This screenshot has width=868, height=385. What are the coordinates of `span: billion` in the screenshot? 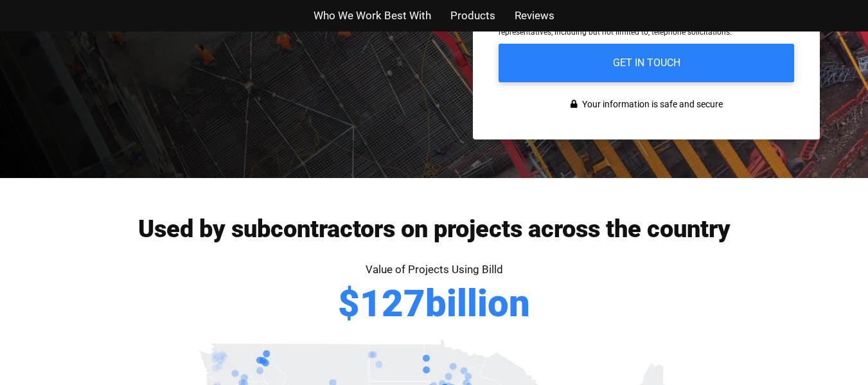 It's located at (477, 304).